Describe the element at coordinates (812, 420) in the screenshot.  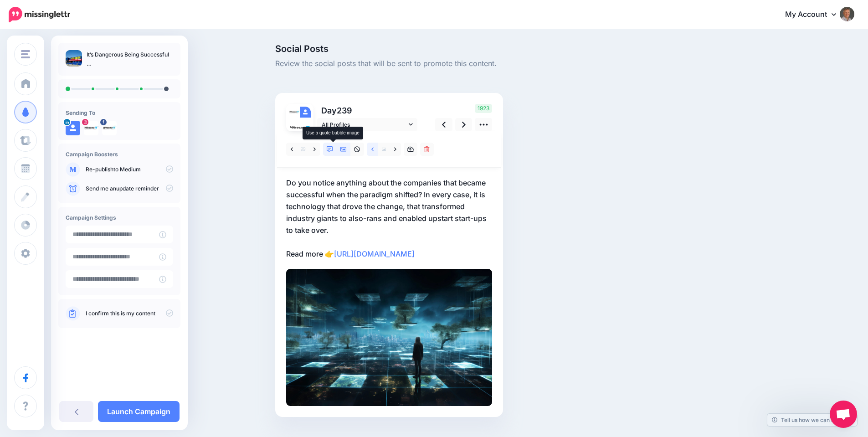
I see `a: Tell us how we can improve` at that location.